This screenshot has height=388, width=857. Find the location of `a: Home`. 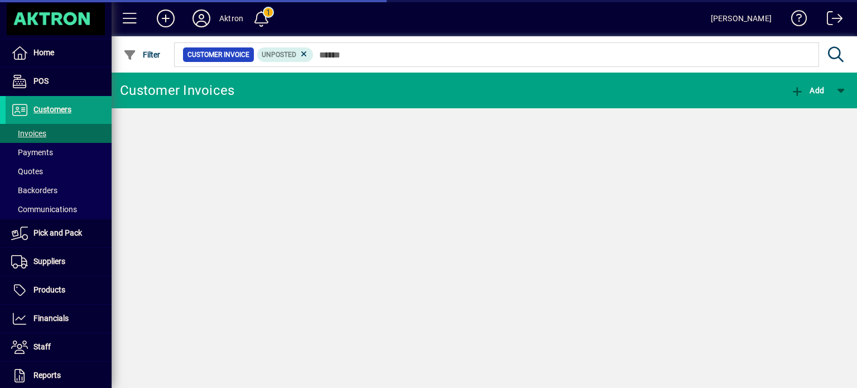

a: Home is located at coordinates (59, 53).